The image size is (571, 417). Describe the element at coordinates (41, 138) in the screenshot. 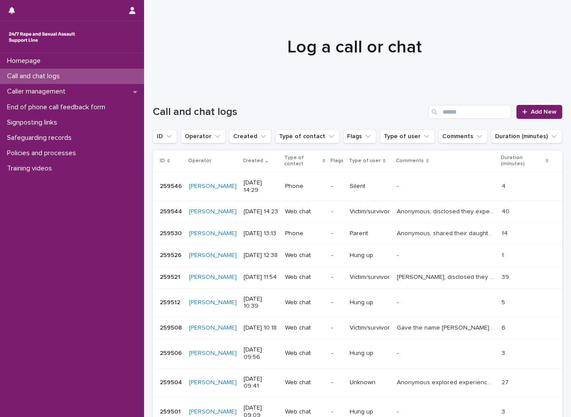

I see `p: Safeguarding records` at that location.